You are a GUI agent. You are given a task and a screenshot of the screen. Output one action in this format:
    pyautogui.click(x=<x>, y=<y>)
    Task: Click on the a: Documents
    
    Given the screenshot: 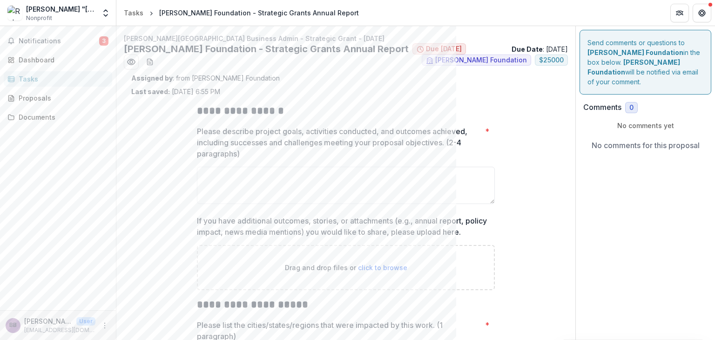 What is the action you would take?
    pyautogui.click(x=58, y=117)
    